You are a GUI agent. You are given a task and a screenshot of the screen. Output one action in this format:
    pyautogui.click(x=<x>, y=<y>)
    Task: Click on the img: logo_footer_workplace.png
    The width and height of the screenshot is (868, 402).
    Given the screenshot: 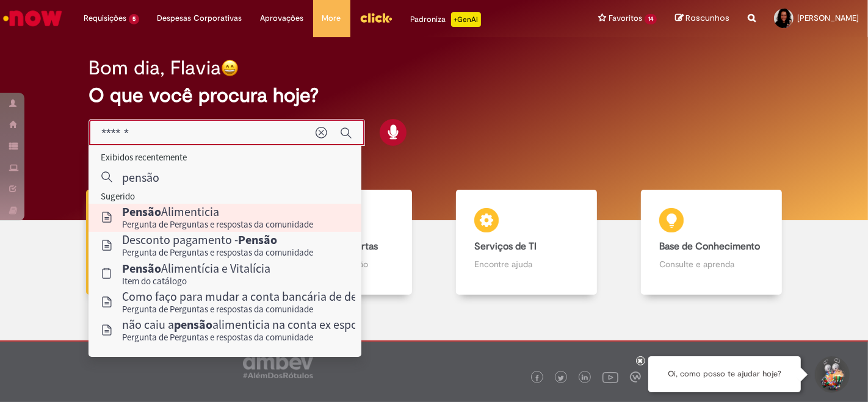 What is the action you would take?
    pyautogui.click(x=636, y=377)
    